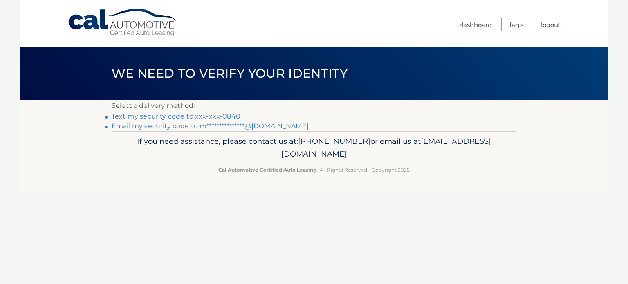  What do you see at coordinates (314, 106) in the screenshot?
I see `p: Select a delivery method:` at bounding box center [314, 106].